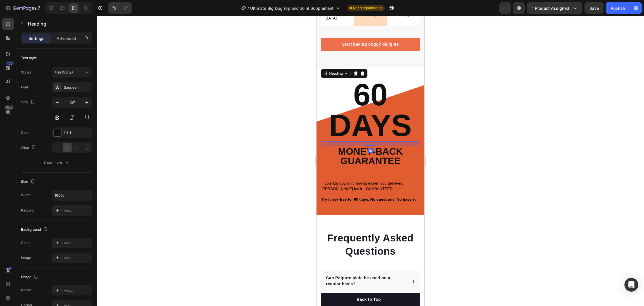 Image resolution: width=644 pixels, height=306 pixels. What do you see at coordinates (26, 195) in the screenshot?
I see `div: Width` at bounding box center [26, 195].